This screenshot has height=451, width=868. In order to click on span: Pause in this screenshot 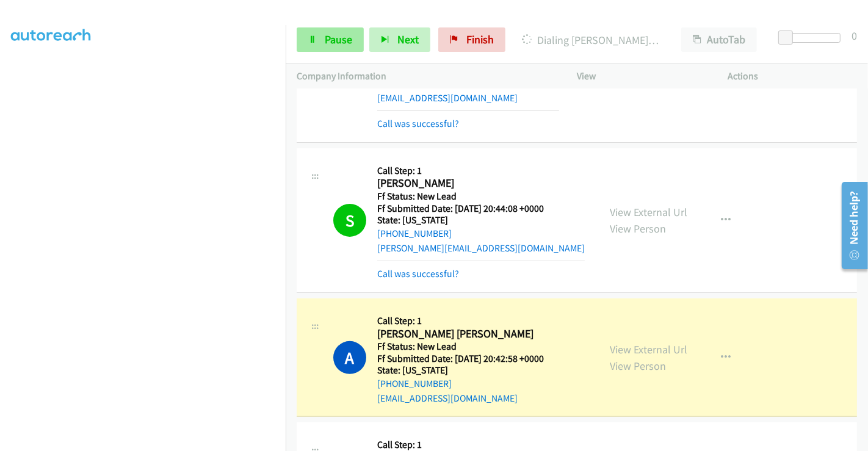, I will do `click(338, 39)`.